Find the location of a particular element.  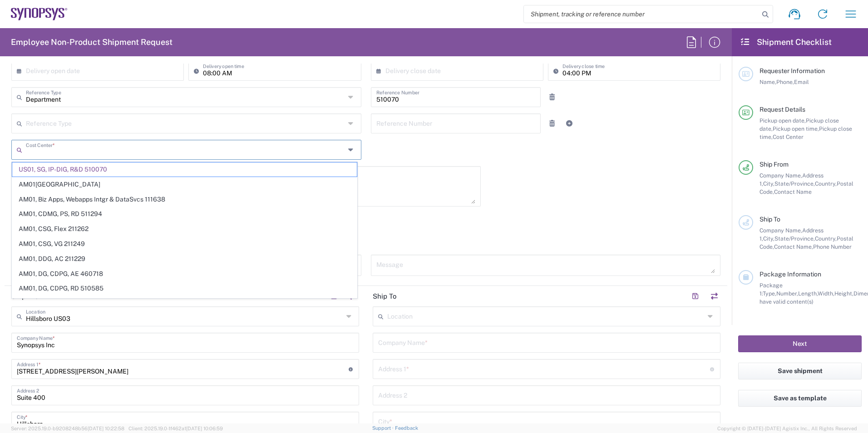

button: Save as template is located at coordinates (799, 398).